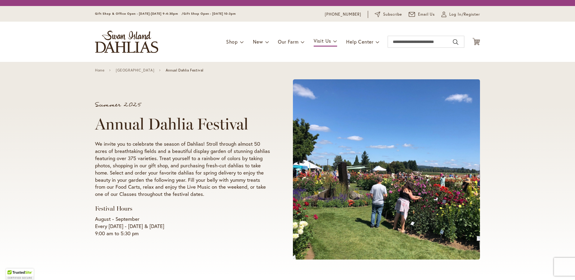 This screenshot has width=575, height=280. What do you see at coordinates (460, 14) in the screenshot?
I see `a: Log In/Register` at bounding box center [460, 14].